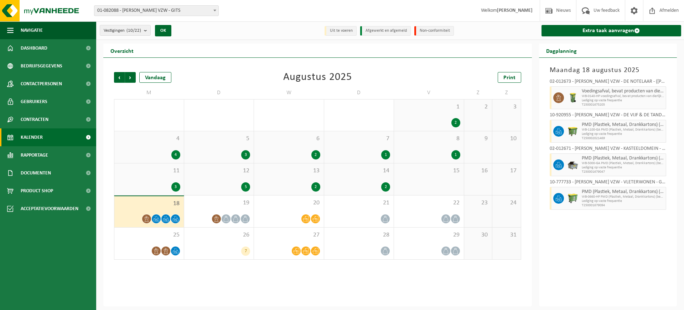 The height and width of the screenshot is (310, 684). Describe the element at coordinates (573, 165) in the screenshot. I see `img: WB-5000-GAL-GY-01` at that location.